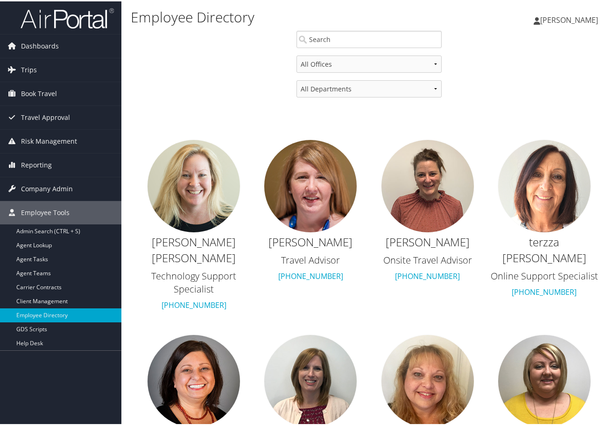 Image resolution: width=613 pixels, height=425 pixels. Describe the element at coordinates (45, 116) in the screenshot. I see `span: Travel Approval` at that location.